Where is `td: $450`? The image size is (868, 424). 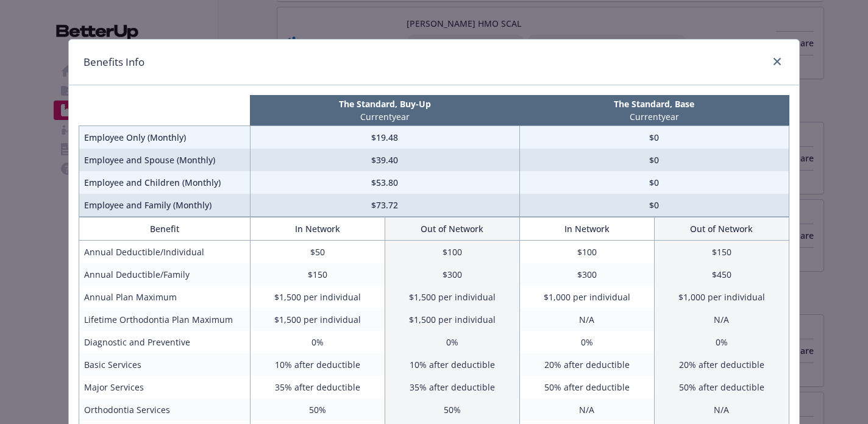 td: $450 is located at coordinates (721, 274).